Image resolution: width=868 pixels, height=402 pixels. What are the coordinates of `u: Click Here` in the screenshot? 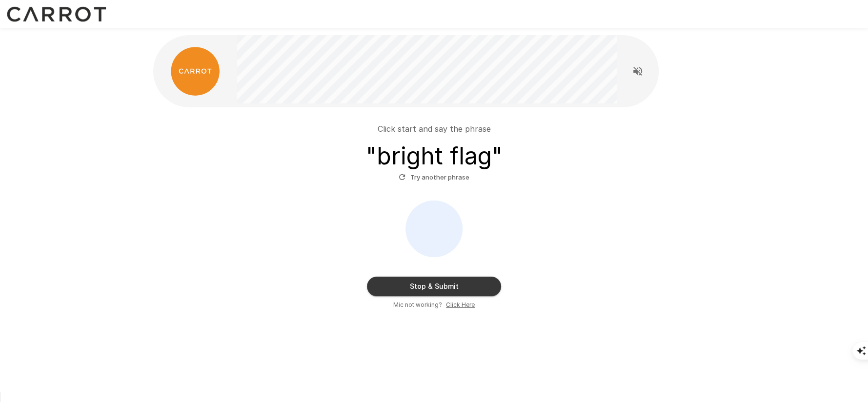 It's located at (460, 305).